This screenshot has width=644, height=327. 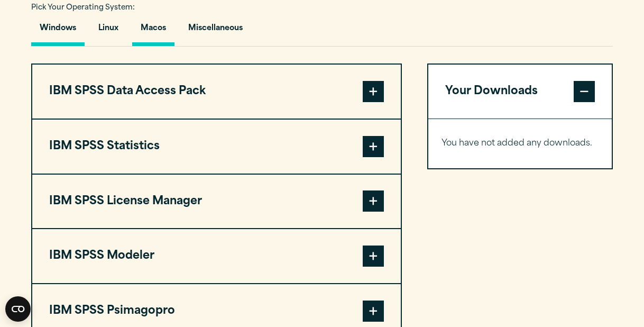 I want to click on button: Linux, so click(x=108, y=31).